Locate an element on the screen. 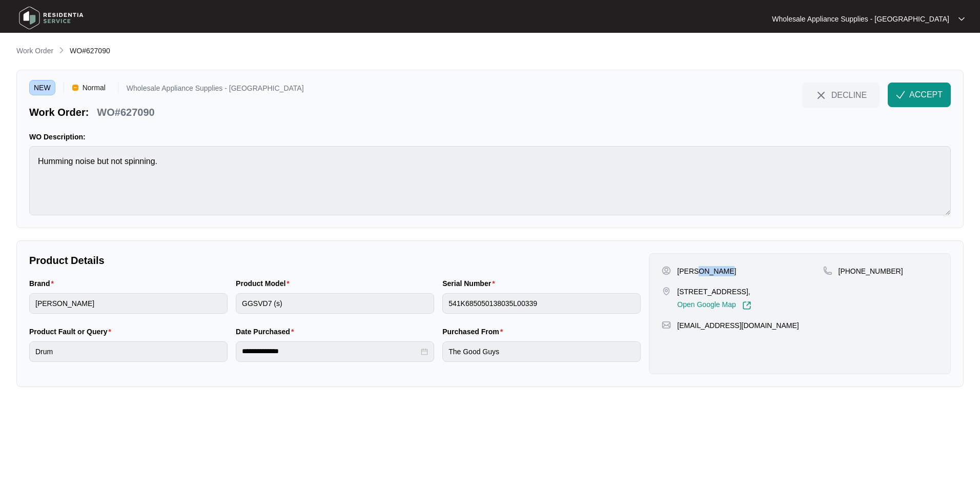 The width and height of the screenshot is (980, 489). span: DECLINE is located at coordinates (849, 95).